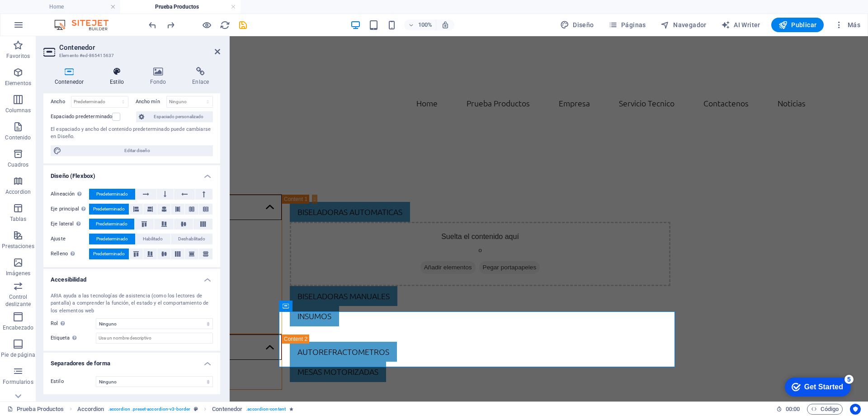 This screenshot has height=416, width=868. What do you see at coordinates (797, 25) in the screenshot?
I see `button: Publicar` at bounding box center [797, 25].